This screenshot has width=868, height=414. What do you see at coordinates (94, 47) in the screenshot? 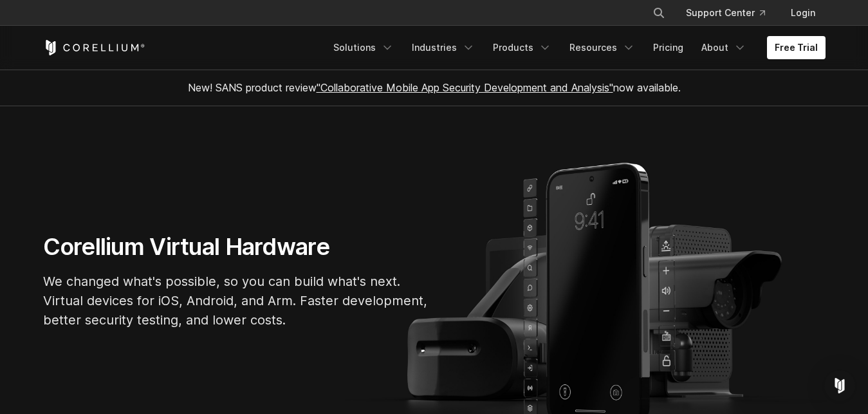
I see `a: Corellium Home` at bounding box center [94, 47].